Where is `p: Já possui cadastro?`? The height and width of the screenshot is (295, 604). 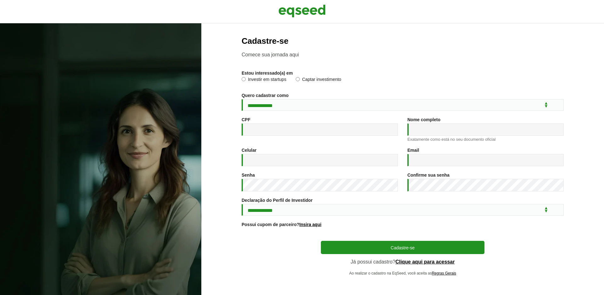 p: Já possui cadastro? is located at coordinates (403, 261).